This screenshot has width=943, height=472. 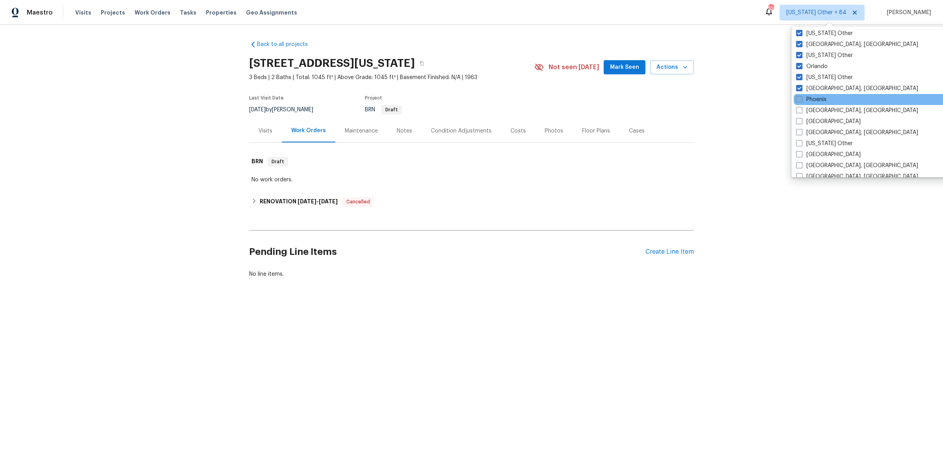 What do you see at coordinates (554, 131) in the screenshot?
I see `div: Photos` at bounding box center [554, 131].